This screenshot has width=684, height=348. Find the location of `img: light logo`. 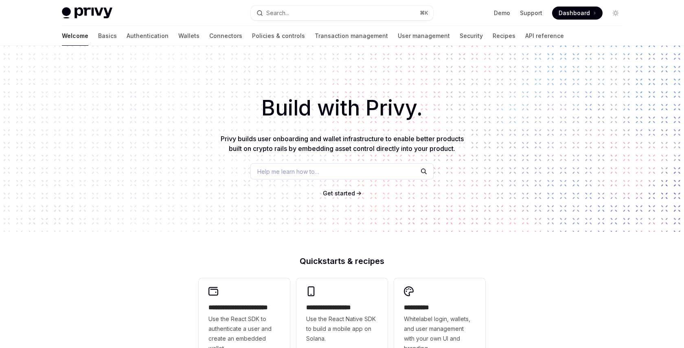

img: light logo is located at coordinates (87, 13).